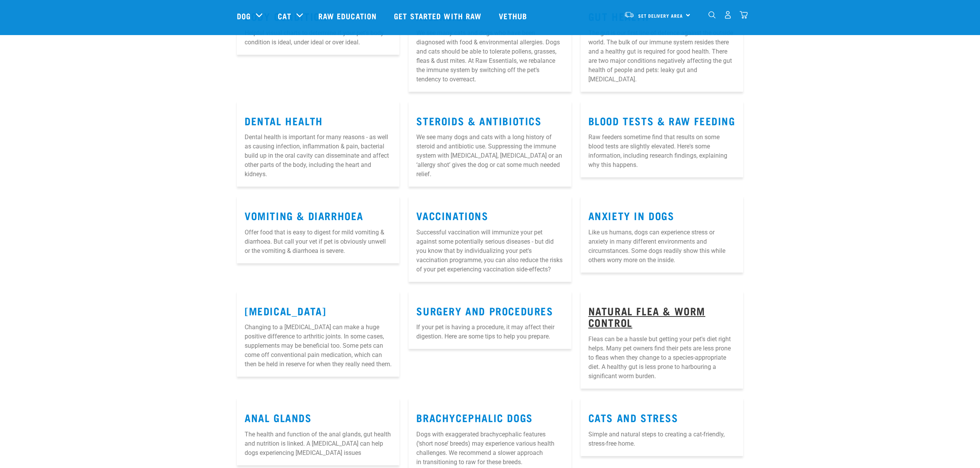  I want to click on a: Dog, so click(244, 16).